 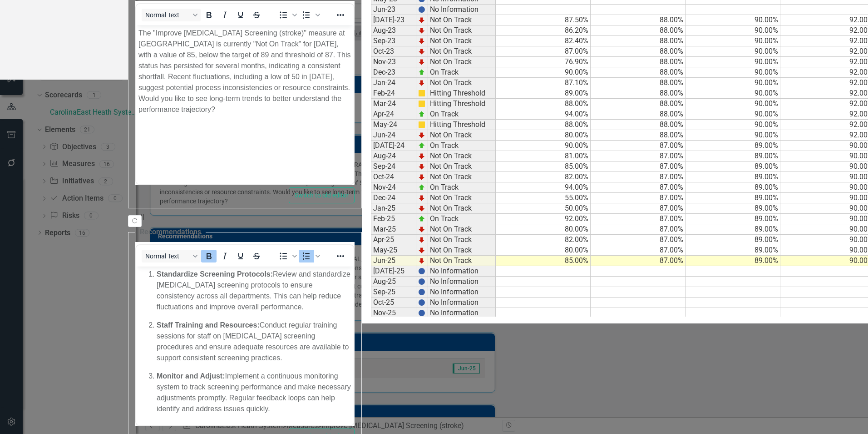 I want to click on img: zOikAAAAAElFTkSuQmCC, so click(x=422, y=187).